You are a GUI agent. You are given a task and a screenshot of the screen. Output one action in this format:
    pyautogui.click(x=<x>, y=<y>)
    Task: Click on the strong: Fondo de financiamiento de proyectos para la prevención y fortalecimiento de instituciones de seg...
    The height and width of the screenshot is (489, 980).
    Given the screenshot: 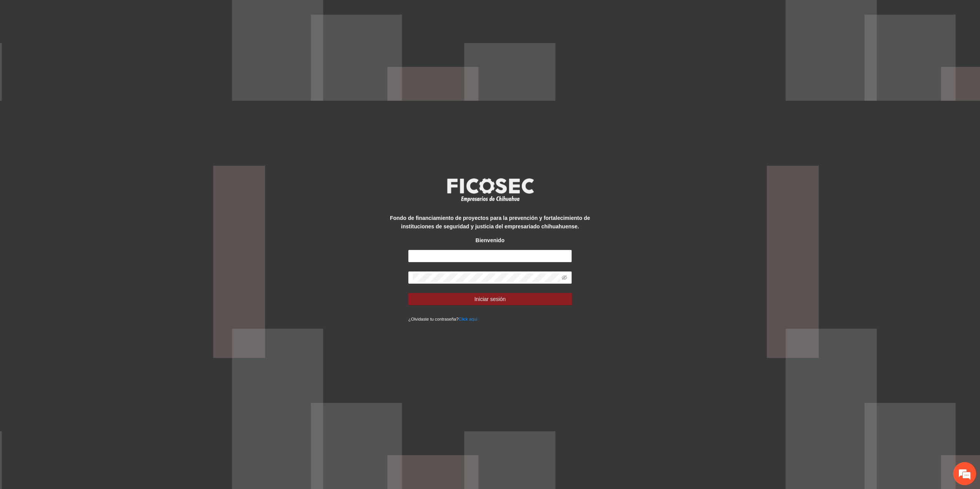 What is the action you would take?
    pyautogui.click(x=490, y=222)
    